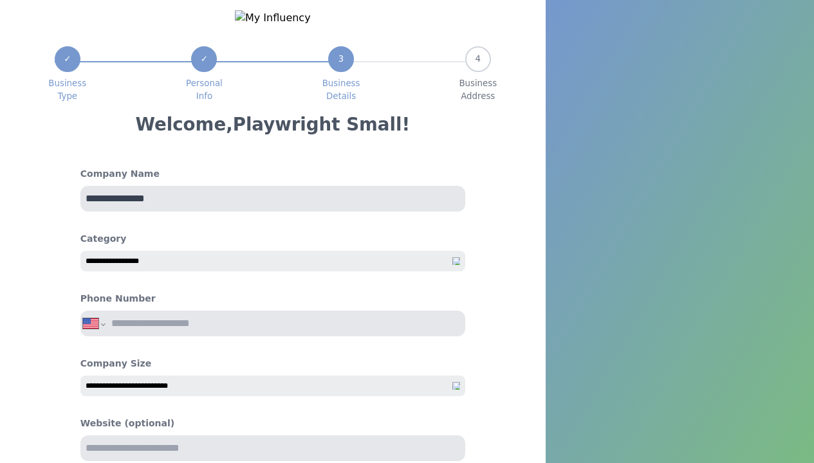 The width and height of the screenshot is (814, 463). I want to click on h3: Welcome, Playwright Small !, so click(272, 125).